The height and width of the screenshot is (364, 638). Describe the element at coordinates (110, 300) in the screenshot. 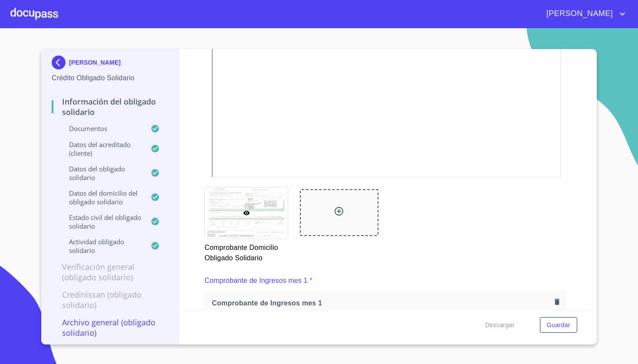

I see `p: Credinissan (Obligado Solidario)` at that location.